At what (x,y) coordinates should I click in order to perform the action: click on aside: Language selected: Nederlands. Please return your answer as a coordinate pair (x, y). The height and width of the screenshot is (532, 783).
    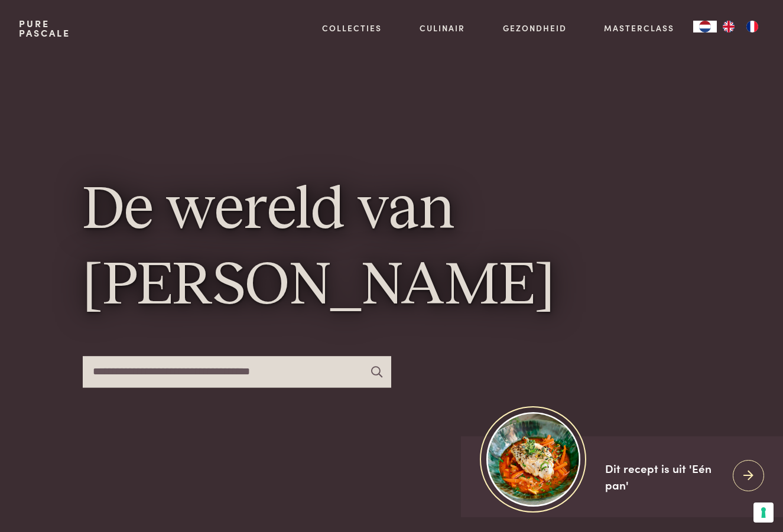
    Looking at the image, I should click on (729, 26).